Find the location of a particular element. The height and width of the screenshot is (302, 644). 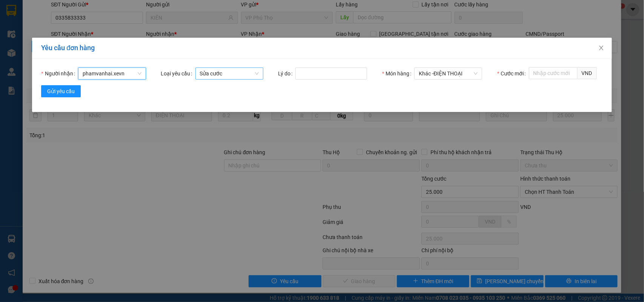

span: Gửi yêu cầu is located at coordinates (61, 91).